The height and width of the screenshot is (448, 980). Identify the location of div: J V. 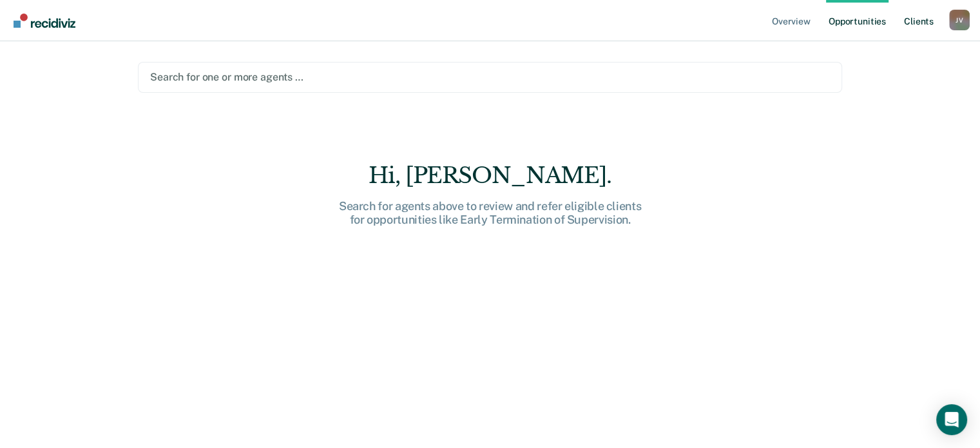
(960, 20).